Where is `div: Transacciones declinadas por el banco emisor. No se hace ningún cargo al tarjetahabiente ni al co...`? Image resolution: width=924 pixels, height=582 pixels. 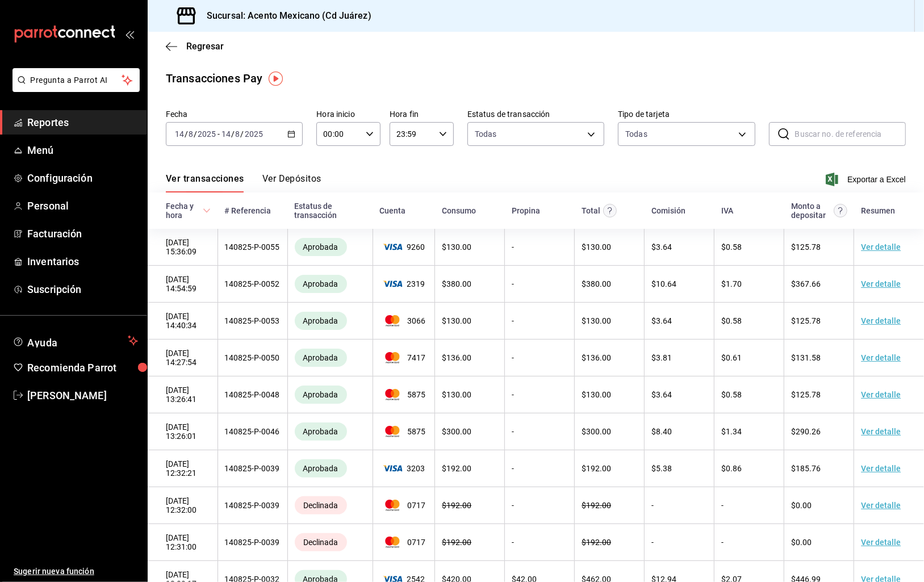 div: Transacciones declinadas por el banco emisor. No se hace ningún cargo al tarjetahabiente ni al co... is located at coordinates (321, 505).